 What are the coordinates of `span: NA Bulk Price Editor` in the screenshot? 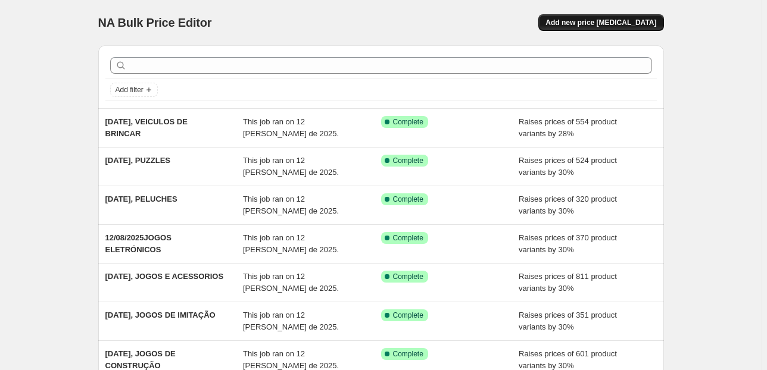 It's located at (155, 23).